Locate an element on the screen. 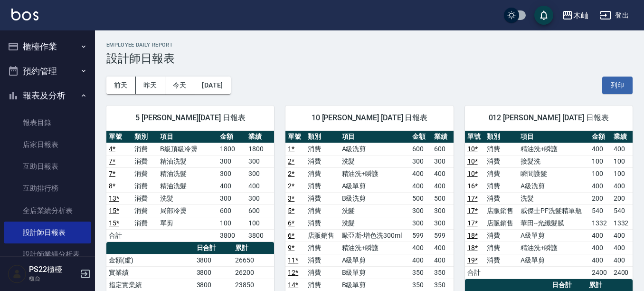 This screenshot has height=291, width=644. td: 26650 is located at coordinates (253, 260).